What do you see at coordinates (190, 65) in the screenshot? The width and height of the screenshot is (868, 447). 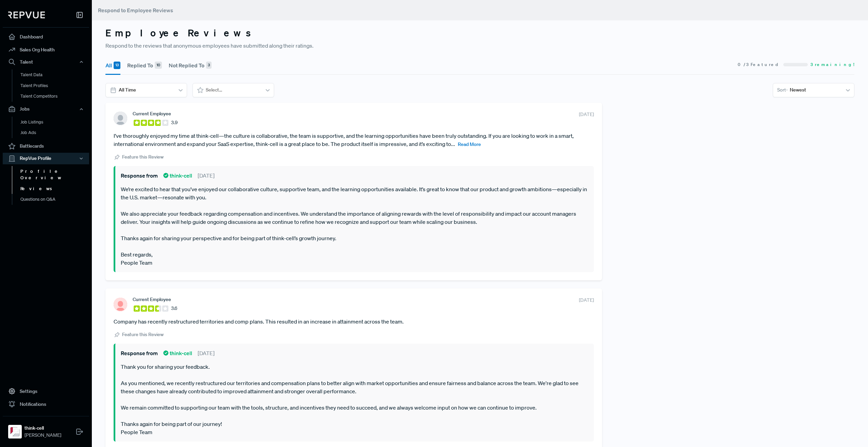 I see `button: Not Replied To 3` at bounding box center [190, 65].